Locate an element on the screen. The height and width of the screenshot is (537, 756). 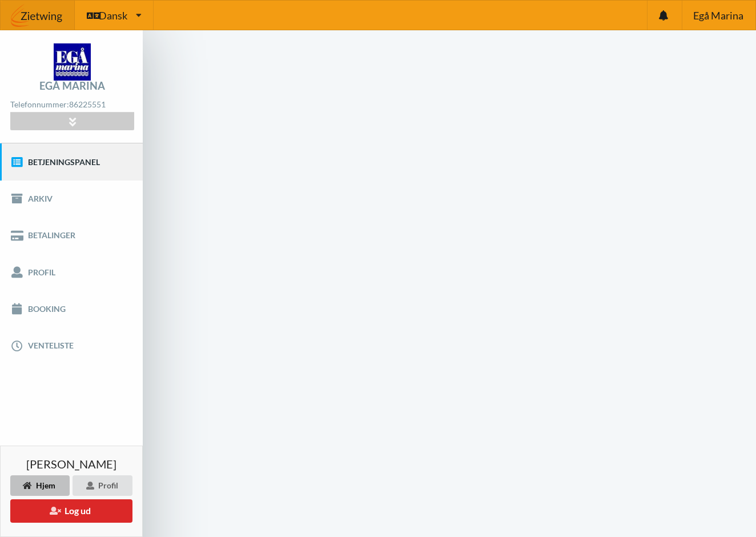
div: Hjem is located at coordinates (40, 486).